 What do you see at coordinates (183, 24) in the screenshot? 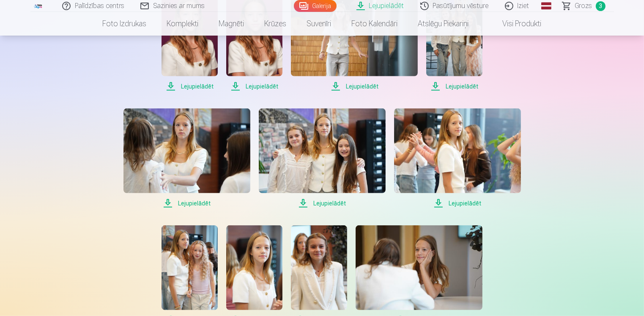
I see `a: Komplekti` at bounding box center [183, 24].